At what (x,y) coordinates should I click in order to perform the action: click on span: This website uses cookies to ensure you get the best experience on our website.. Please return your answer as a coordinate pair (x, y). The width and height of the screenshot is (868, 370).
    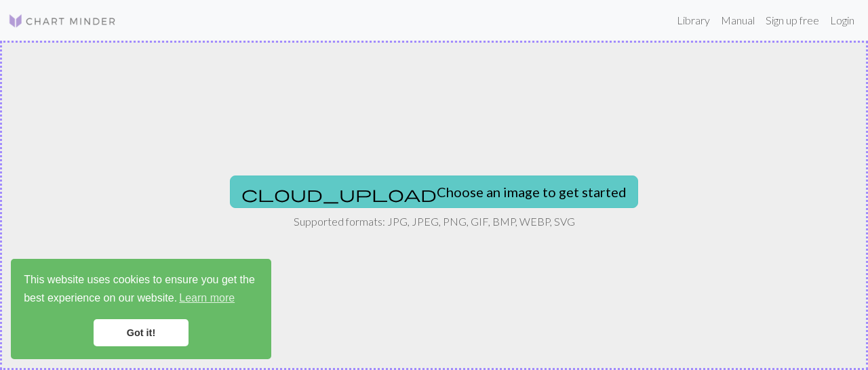
    Looking at the image, I should click on (141, 290).